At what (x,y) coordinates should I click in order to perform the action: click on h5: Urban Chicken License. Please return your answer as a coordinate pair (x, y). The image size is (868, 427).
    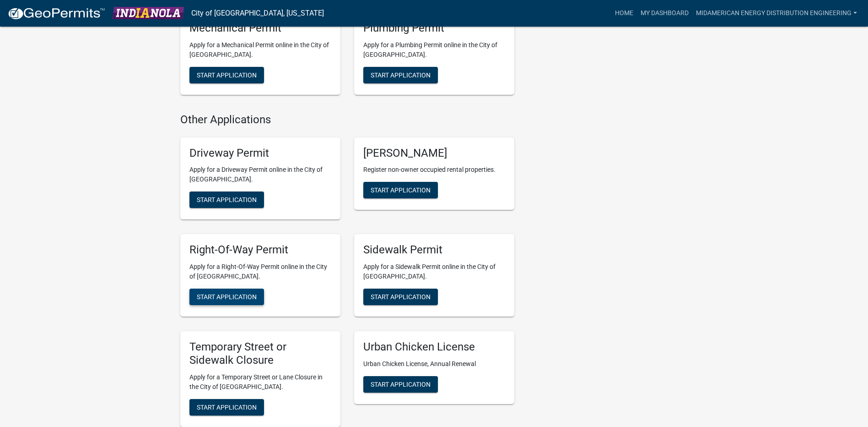
    Looking at the image, I should click on (434, 346).